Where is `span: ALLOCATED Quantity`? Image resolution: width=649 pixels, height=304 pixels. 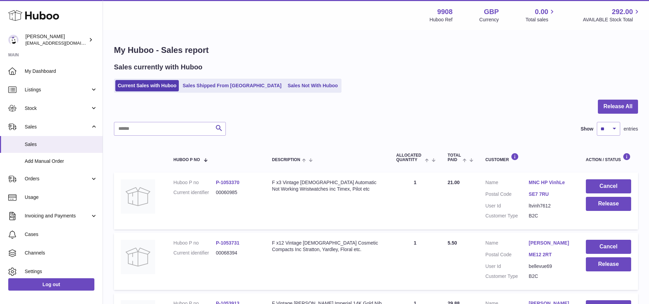
span: ALLOCATED Quantity is located at coordinates (410, 158).